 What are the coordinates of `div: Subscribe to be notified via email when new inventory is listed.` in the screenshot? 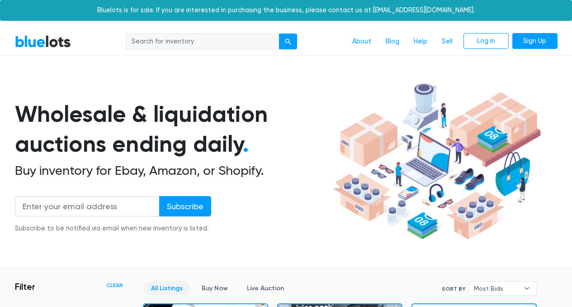 It's located at (113, 228).